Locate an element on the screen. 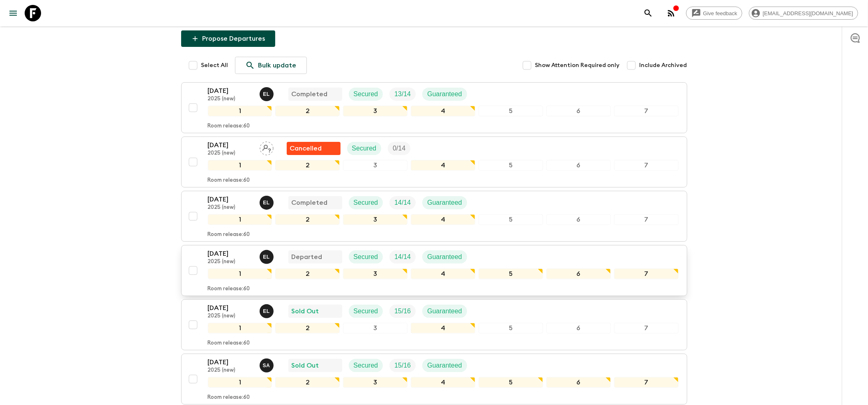 The width and height of the screenshot is (868, 405). button: menu is located at coordinates (13, 13).